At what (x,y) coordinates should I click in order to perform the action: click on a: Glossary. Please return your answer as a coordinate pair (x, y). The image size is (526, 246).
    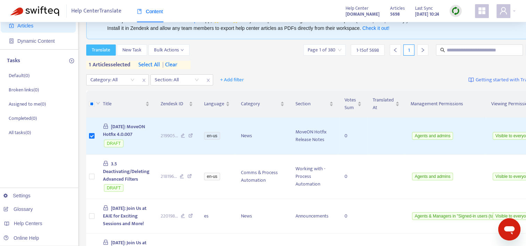
    Looking at the image, I should click on (18, 209).